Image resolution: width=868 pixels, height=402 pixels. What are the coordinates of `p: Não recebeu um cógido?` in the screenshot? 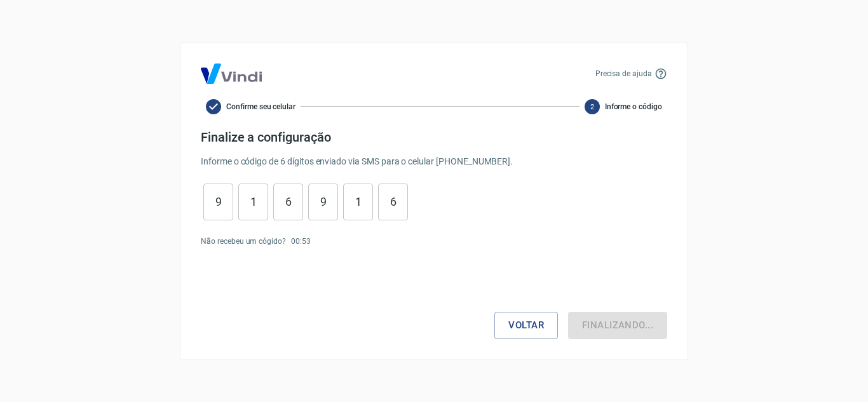 It's located at (244, 241).